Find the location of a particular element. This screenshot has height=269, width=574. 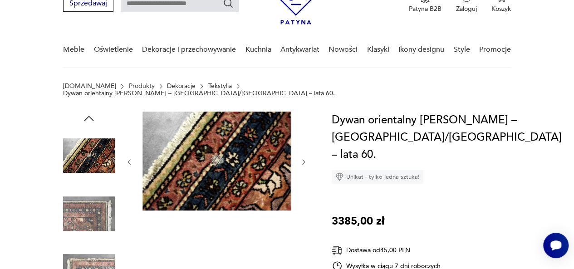

p: Patyna B2B is located at coordinates (425, 9).